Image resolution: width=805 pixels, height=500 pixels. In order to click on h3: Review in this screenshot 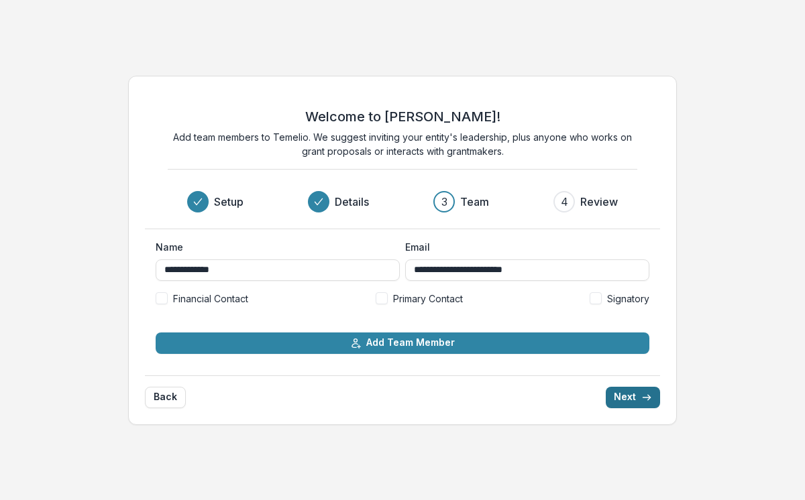, I will do `click(599, 202)`.